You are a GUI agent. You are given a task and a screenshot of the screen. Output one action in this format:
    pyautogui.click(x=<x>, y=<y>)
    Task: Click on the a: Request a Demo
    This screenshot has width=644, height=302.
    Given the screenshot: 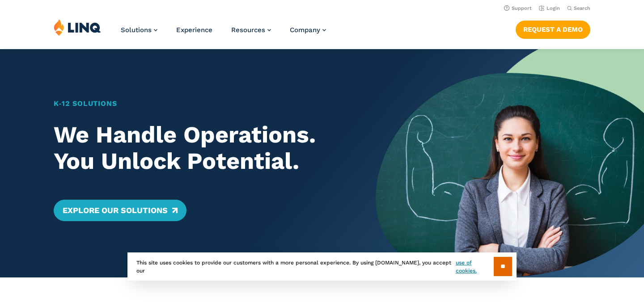 What is the action you would take?
    pyautogui.click(x=553, y=30)
    